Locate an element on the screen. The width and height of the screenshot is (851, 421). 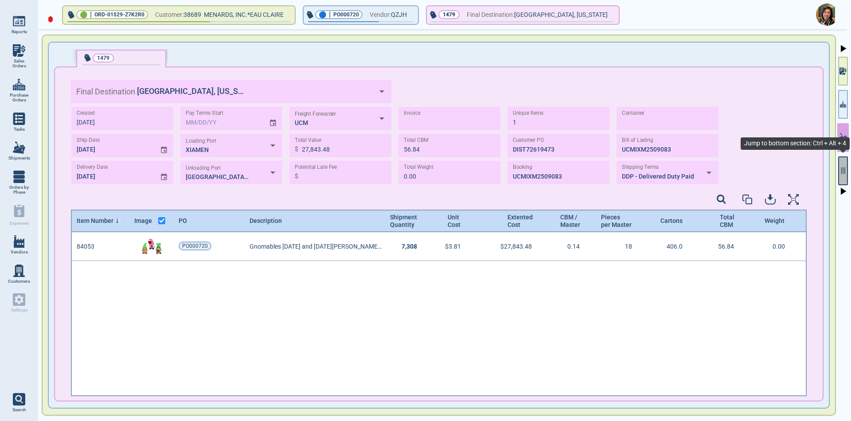
button: 🟢|ORD-01529-Z7K2R0Customer:38689 MENARDS, INC.*EAU CLAIRE is located at coordinates (179, 15).